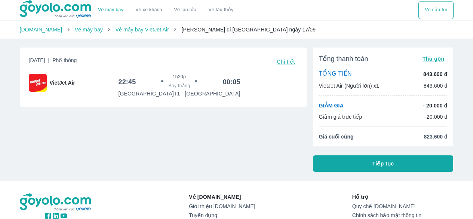  Describe the element at coordinates (179, 77) in the screenshot. I see `span: 1h20p` at that location.